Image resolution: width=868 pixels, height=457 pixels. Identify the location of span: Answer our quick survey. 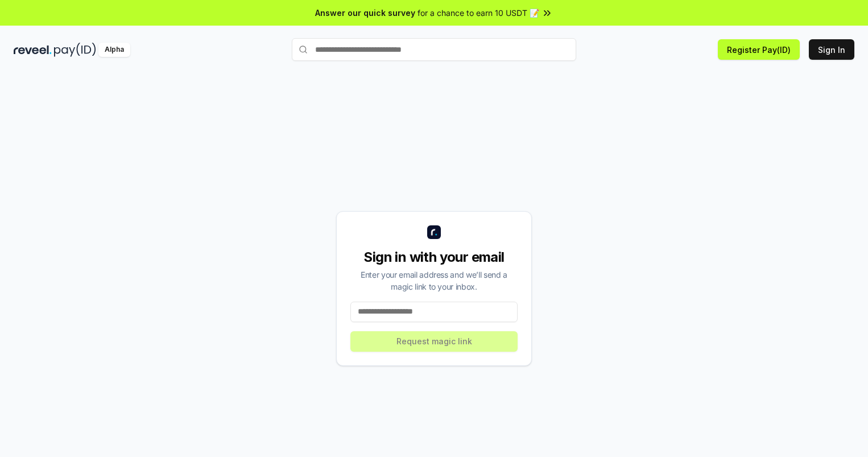
(365, 13).